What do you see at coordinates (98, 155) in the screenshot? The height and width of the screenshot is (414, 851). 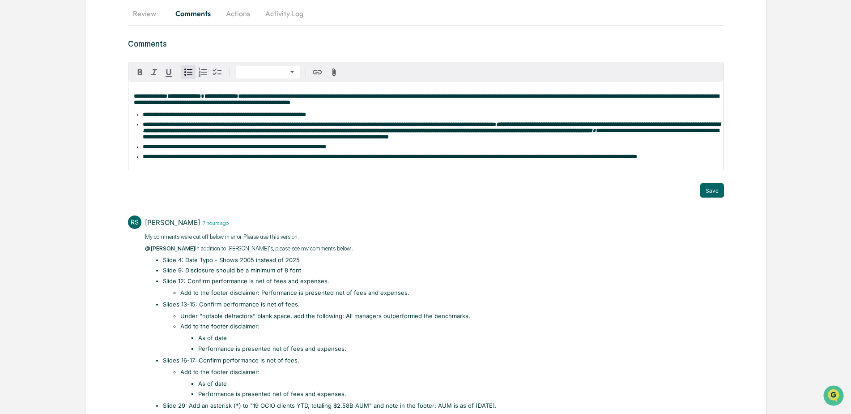 I see `span: Pylon` at bounding box center [98, 155].